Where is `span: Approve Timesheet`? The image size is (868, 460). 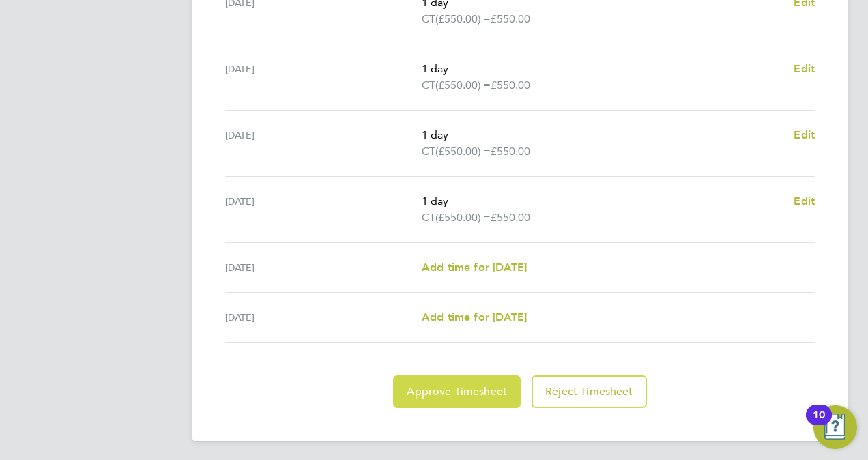
span: Approve Timesheet is located at coordinates (457, 392).